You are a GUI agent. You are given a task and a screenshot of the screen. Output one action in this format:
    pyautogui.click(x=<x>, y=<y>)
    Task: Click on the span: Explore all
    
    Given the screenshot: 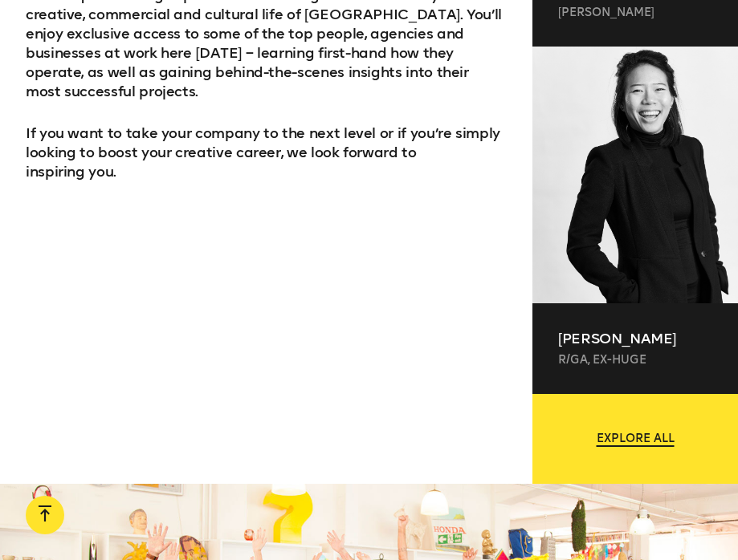 What is the action you would take?
    pyautogui.click(x=635, y=439)
    